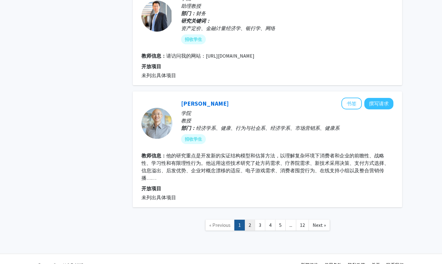  Describe the element at coordinates (196, 21) in the screenshot. I see `font: 研究关键词：` at that location.